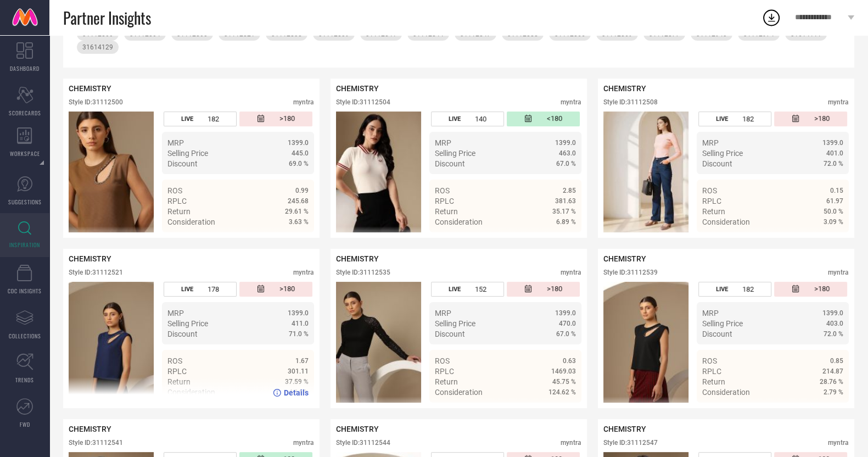 The height and width of the screenshot is (457, 868). I want to click on span: CDC INSIGHTS, so click(25, 291).